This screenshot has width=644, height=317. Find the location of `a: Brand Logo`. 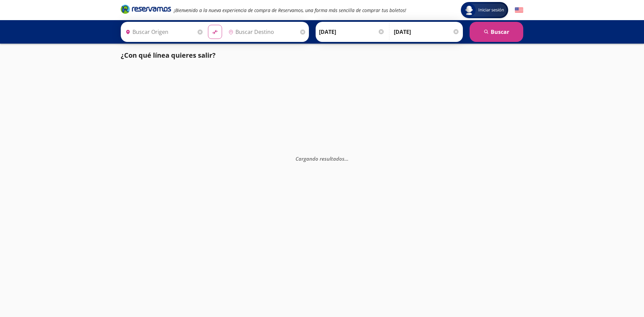

a: Brand Logo is located at coordinates (146, 10).